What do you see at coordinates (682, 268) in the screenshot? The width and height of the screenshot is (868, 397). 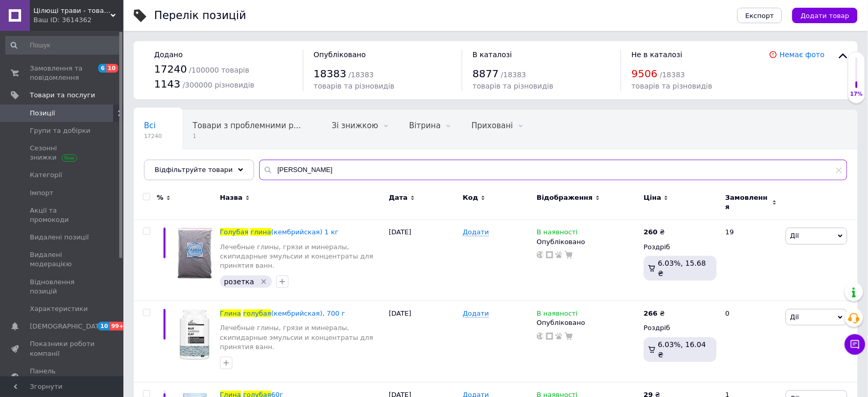 I see `span: 6.03%, 15.68 ₴` at bounding box center [682, 268].